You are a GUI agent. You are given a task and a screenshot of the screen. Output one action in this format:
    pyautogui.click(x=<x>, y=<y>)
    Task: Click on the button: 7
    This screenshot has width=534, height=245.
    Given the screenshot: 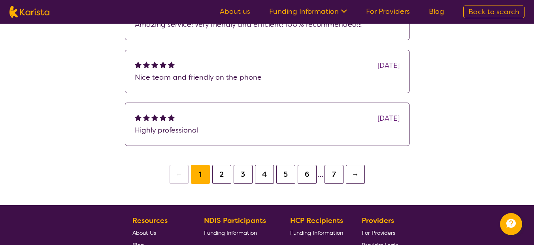 What is the action you would take?
    pyautogui.click(x=334, y=175)
    